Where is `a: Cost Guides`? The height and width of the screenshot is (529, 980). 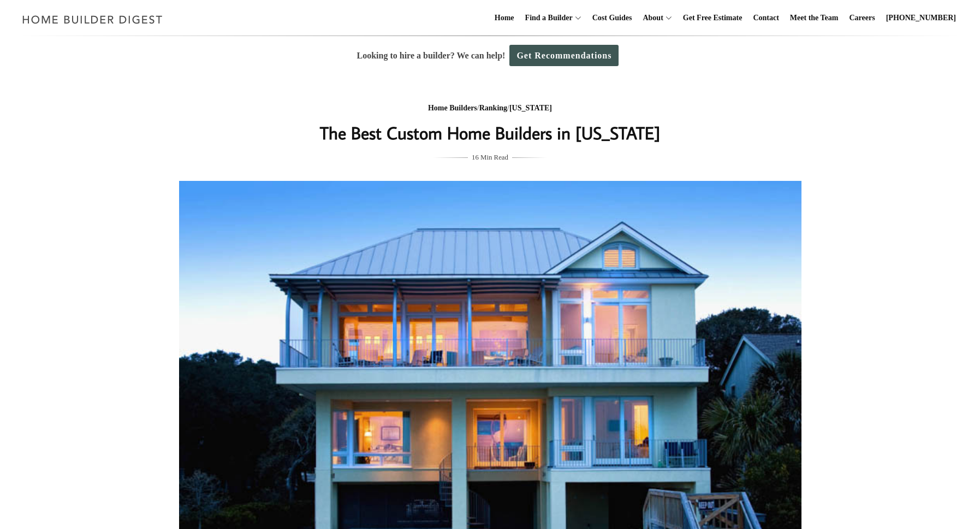
a: Cost Guides is located at coordinates (612, 18).